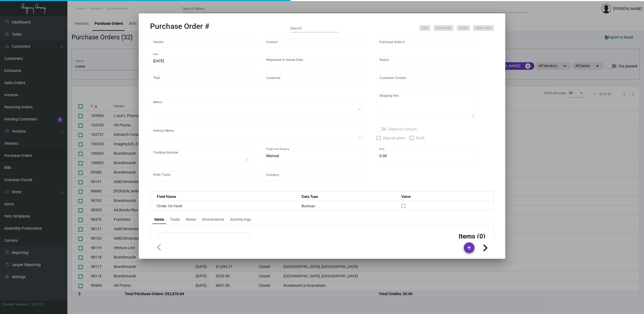 The height and width of the screenshot is (314, 644). I want to click on span: Order On Hold, so click(170, 206).